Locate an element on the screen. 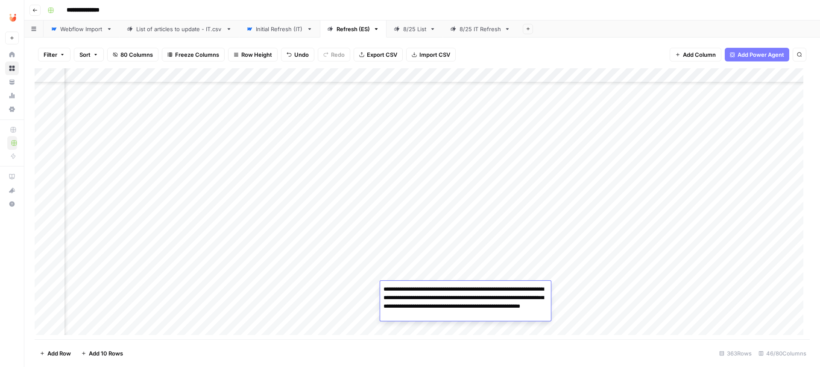 The image size is (820, 367). button: Sort is located at coordinates (89, 55).